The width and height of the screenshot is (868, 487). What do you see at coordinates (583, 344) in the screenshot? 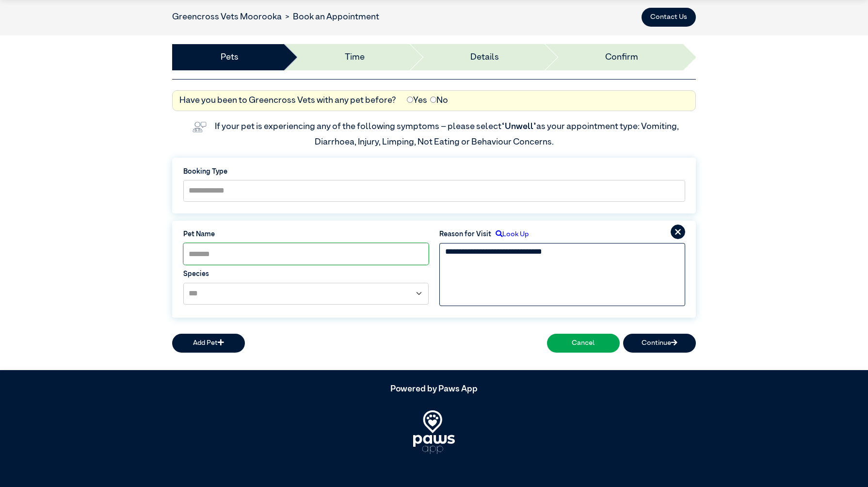
I see `button: Cancel` at bounding box center [583, 344].